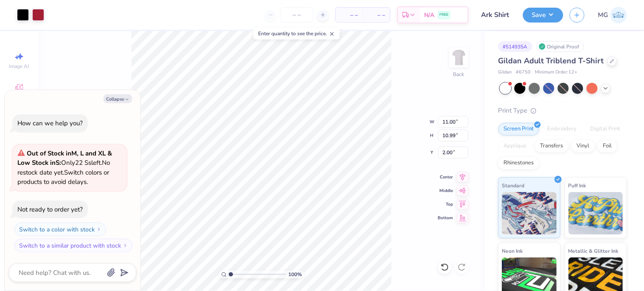 Image resolution: width=644 pixels, height=291 pixels. I want to click on div: Back, so click(459, 74).